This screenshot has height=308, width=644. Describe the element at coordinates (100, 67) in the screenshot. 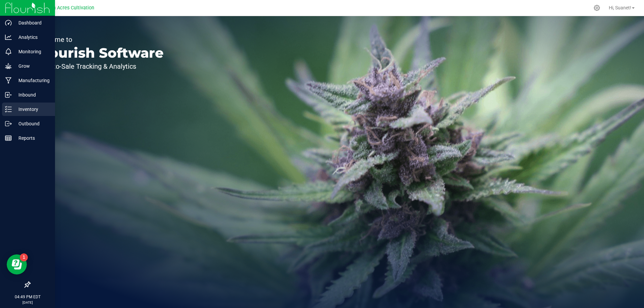

I see `p: Seed-to-Sale Tracking & Analytics` at that location.